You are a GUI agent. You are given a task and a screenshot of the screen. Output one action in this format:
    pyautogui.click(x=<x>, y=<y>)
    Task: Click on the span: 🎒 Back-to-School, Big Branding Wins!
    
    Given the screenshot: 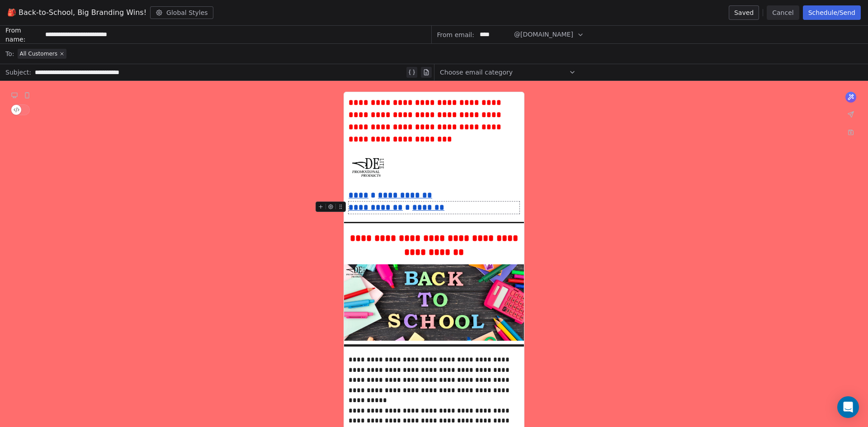 What is the action you would take?
    pyautogui.click(x=77, y=13)
    